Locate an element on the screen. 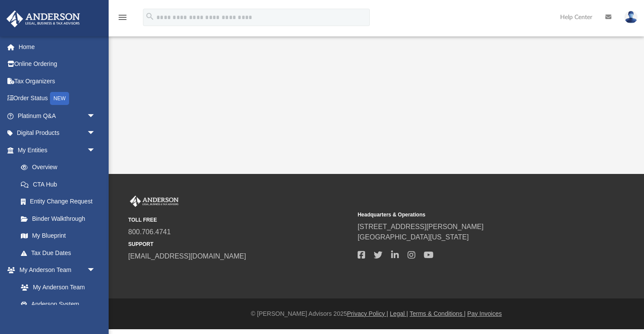  a: Legal | is located at coordinates (399, 314).